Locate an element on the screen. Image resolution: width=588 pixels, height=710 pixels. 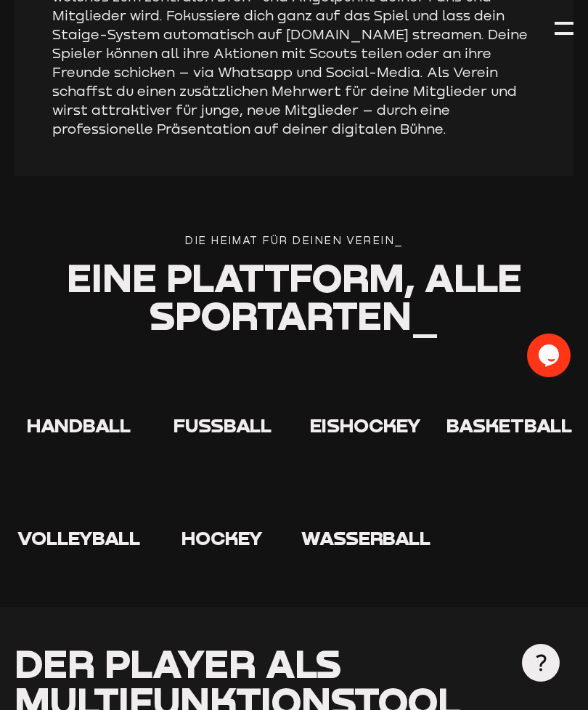
span: Volleyball is located at coordinates (79, 537).